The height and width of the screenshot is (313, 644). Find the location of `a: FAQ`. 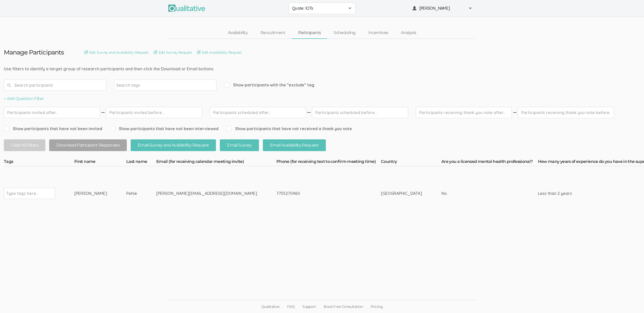

a: FAQ is located at coordinates (291, 307).